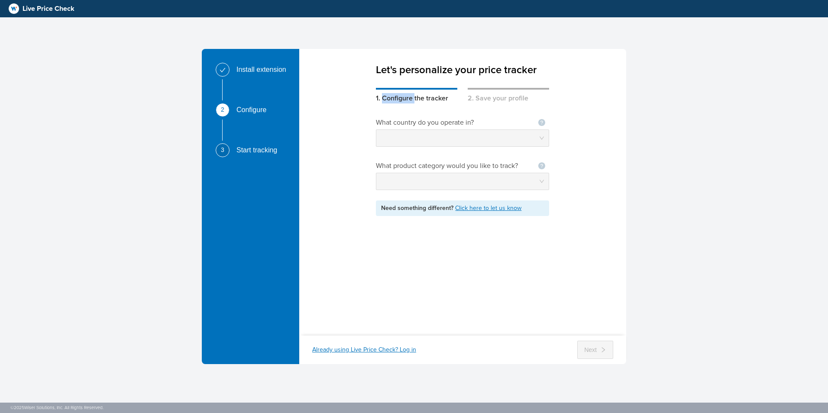 The image size is (828, 413). What do you see at coordinates (417, 96) in the screenshot?
I see `div: 1. Configure the tracker` at bounding box center [417, 96].